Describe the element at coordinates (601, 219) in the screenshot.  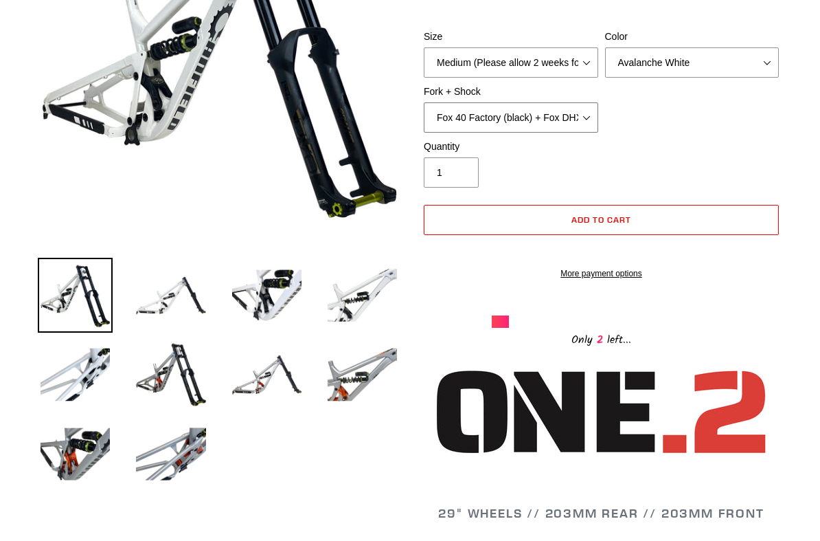
I see `span: Add to cart` at that location.